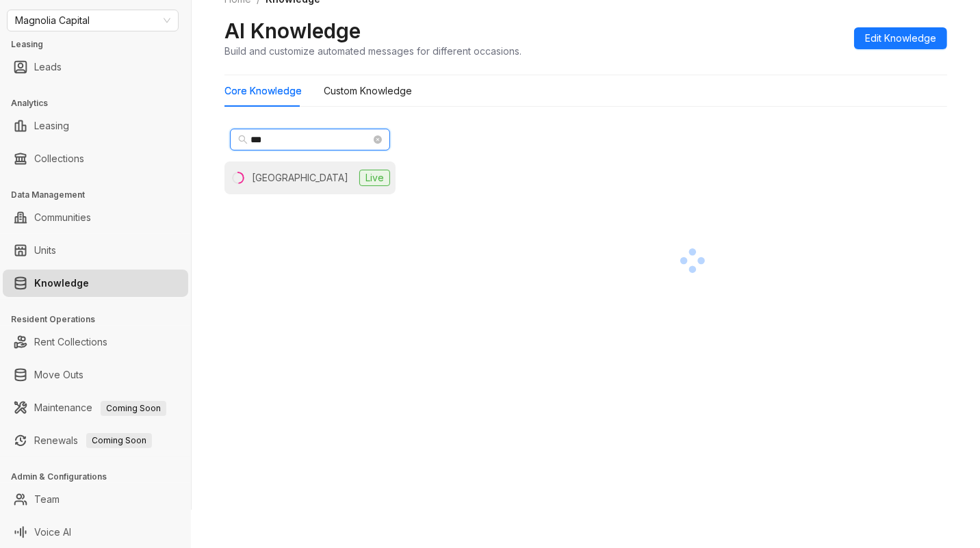  What do you see at coordinates (95, 67) in the screenshot?
I see `li: Leads` at bounding box center [95, 67].